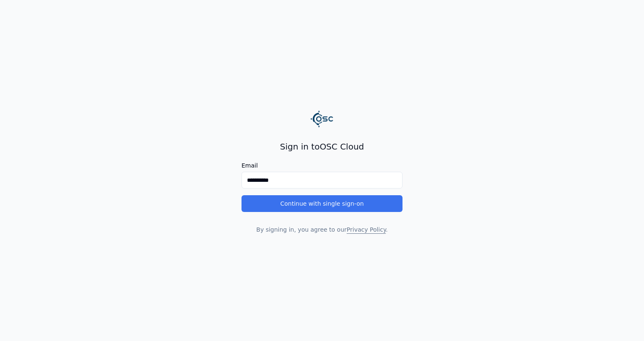  I want to click on a: Privacy Policy, so click(366, 229).